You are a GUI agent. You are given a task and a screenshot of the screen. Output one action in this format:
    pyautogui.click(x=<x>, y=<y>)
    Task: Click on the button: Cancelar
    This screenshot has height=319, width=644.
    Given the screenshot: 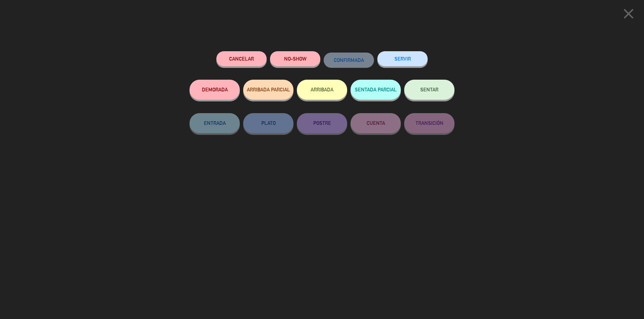 What is the action you would take?
    pyautogui.click(x=242, y=58)
    